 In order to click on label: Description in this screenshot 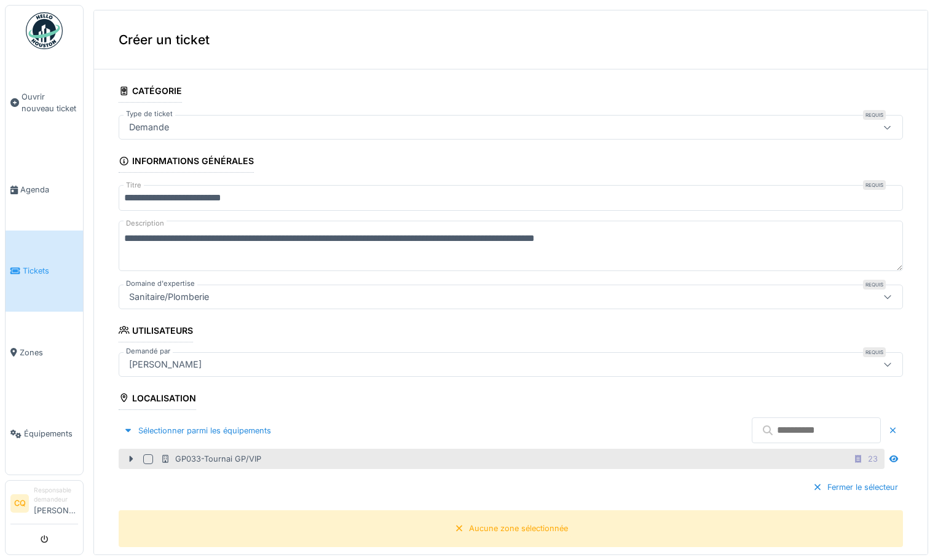, I will do `click(145, 223)`.